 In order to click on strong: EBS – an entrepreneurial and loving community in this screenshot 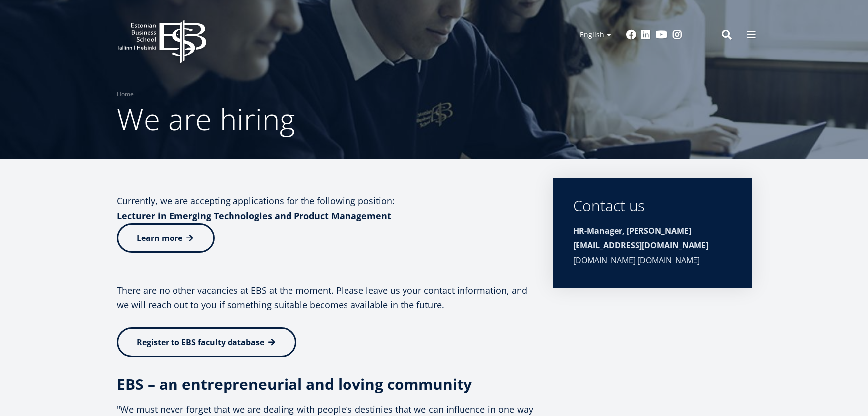, I will do `click(295, 384)`.